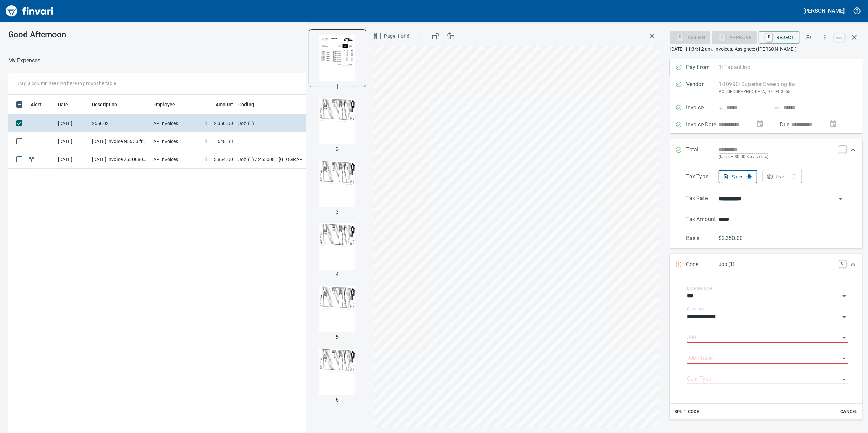  Describe the element at coordinates (842, 264) in the screenshot. I see `a: C` at that location.